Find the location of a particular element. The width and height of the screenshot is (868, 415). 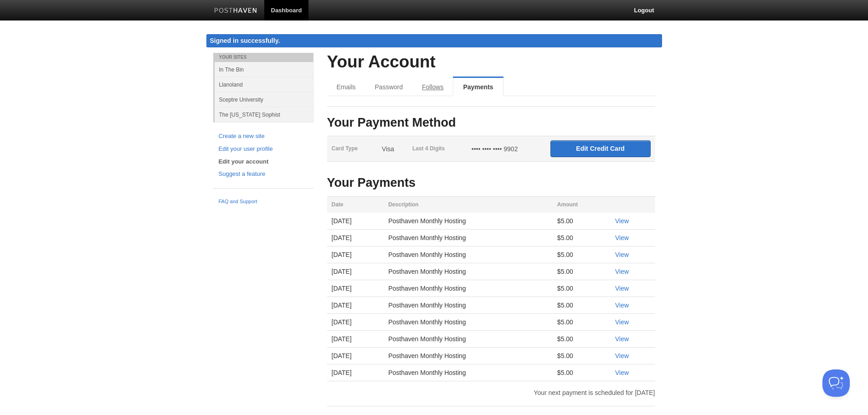

a: Emails is located at coordinates (346, 87).